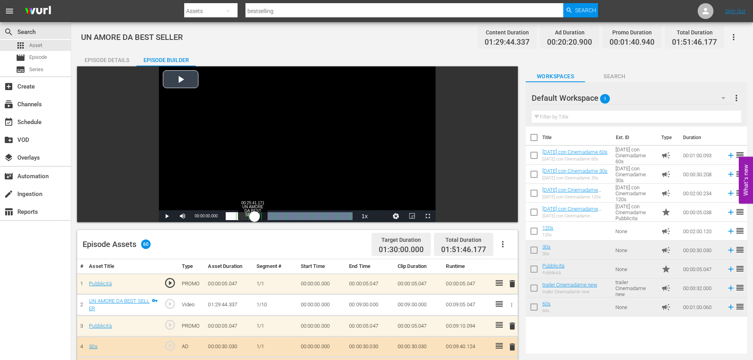 The width and height of the screenshot is (753, 360). Describe the element at coordinates (206, 216) in the screenshot. I see `span: 00:00:00.000` at that location.